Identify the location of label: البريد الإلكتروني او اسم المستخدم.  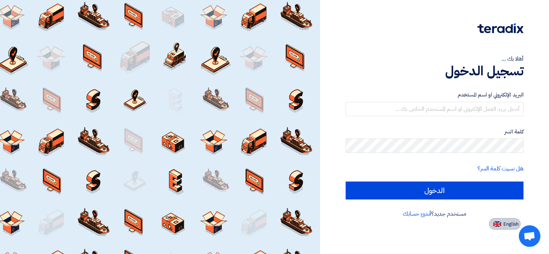
(435, 95).